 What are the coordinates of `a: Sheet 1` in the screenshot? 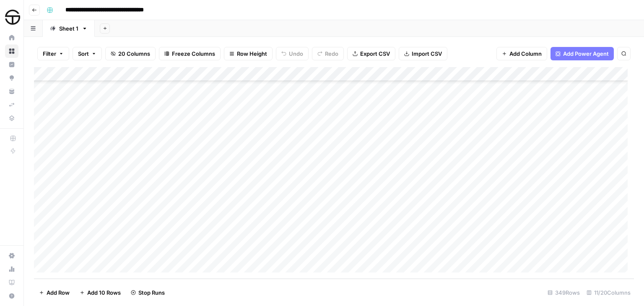 It's located at (69, 28).